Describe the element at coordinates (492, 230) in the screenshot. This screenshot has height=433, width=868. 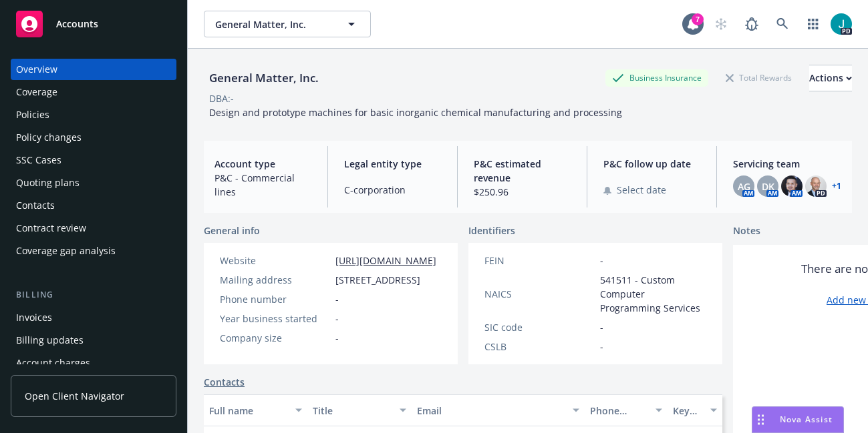
I see `span: Identifiers` at that location.